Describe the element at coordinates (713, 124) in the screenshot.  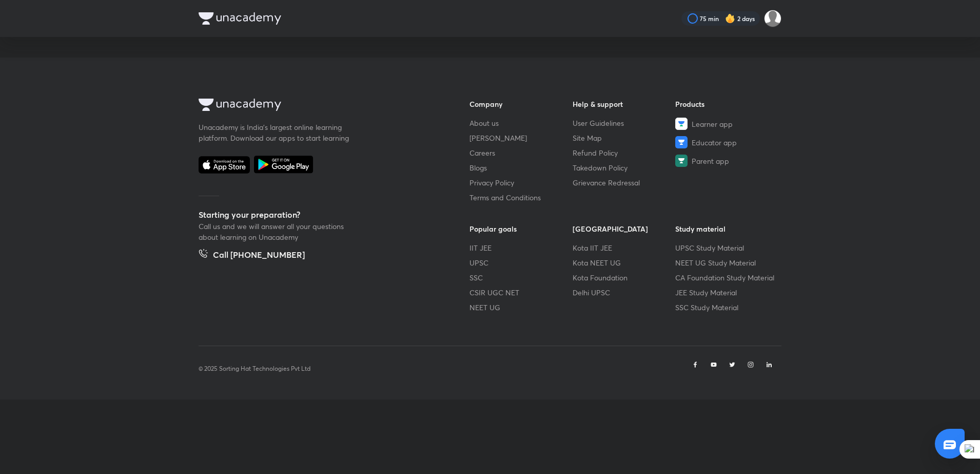
I see `span: Learner app` at that location.